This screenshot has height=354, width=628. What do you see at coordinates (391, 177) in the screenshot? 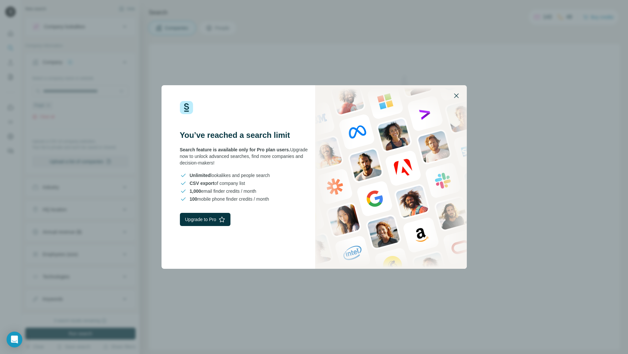
I see `img: Surfe Stock Photo - showing people and technologies` at bounding box center [391, 177].